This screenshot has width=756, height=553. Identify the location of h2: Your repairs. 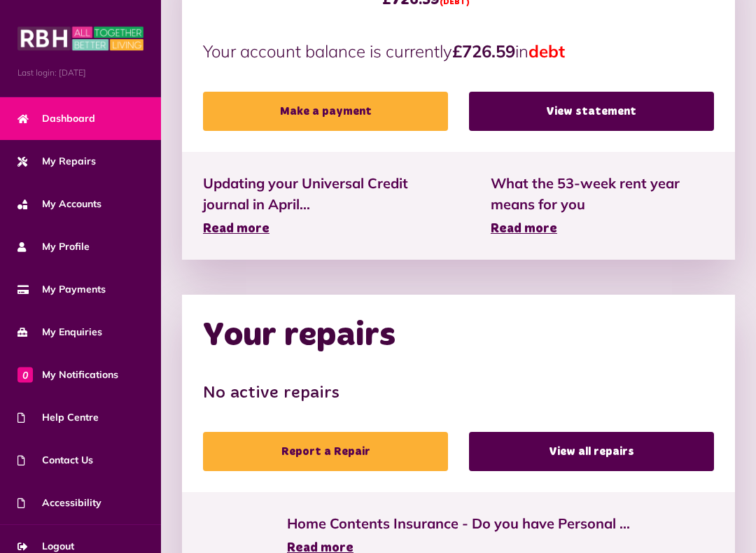
(299, 336).